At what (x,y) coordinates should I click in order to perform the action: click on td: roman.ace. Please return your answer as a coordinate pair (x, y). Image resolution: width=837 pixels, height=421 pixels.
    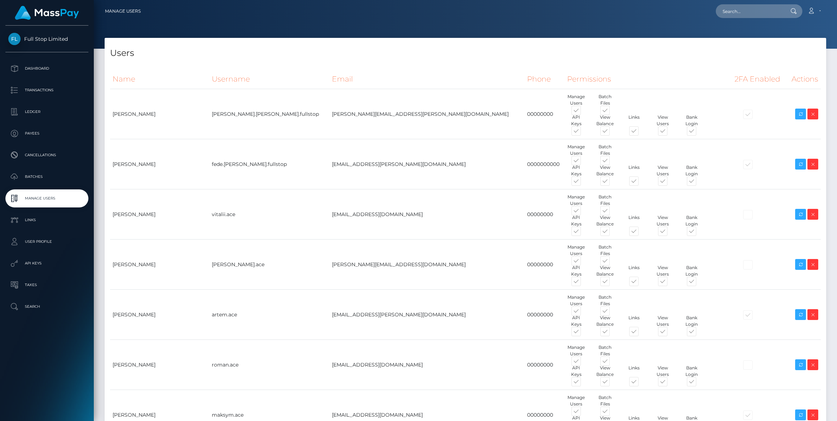
    Looking at the image, I should click on (270, 365).